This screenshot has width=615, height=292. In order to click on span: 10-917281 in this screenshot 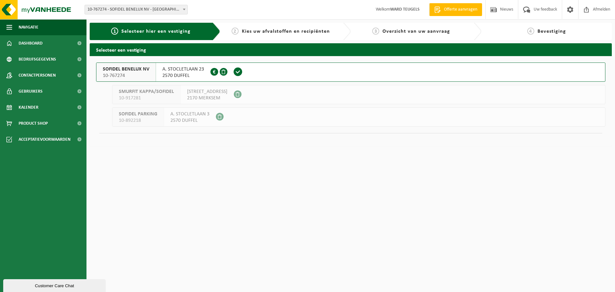, I will do `click(146, 98)`.